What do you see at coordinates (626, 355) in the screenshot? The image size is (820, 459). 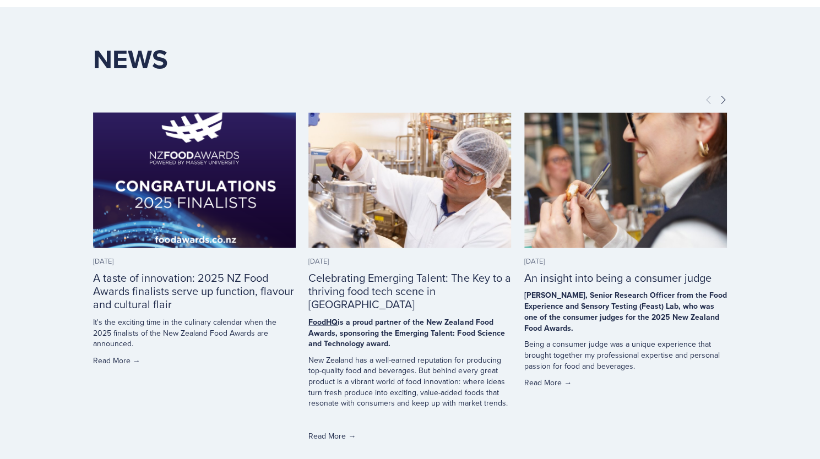 I see `p: Being a consumer judge was a unique experience that brought together my professional expertise an...` at bounding box center [626, 355].